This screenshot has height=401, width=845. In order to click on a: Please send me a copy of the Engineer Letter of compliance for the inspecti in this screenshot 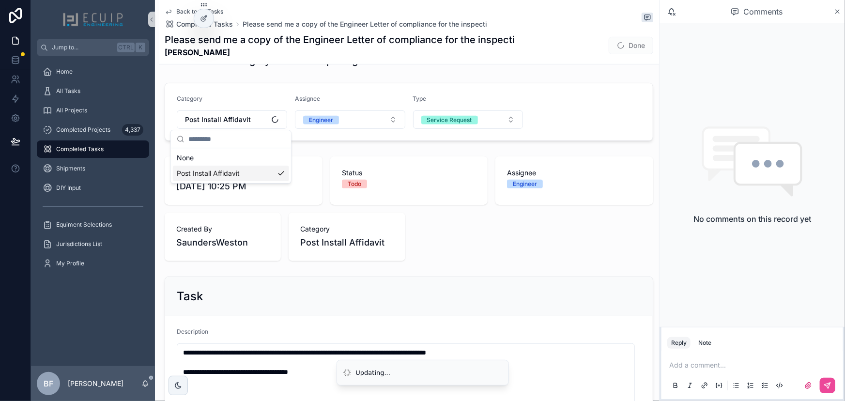, I will do `click(365, 24)`.